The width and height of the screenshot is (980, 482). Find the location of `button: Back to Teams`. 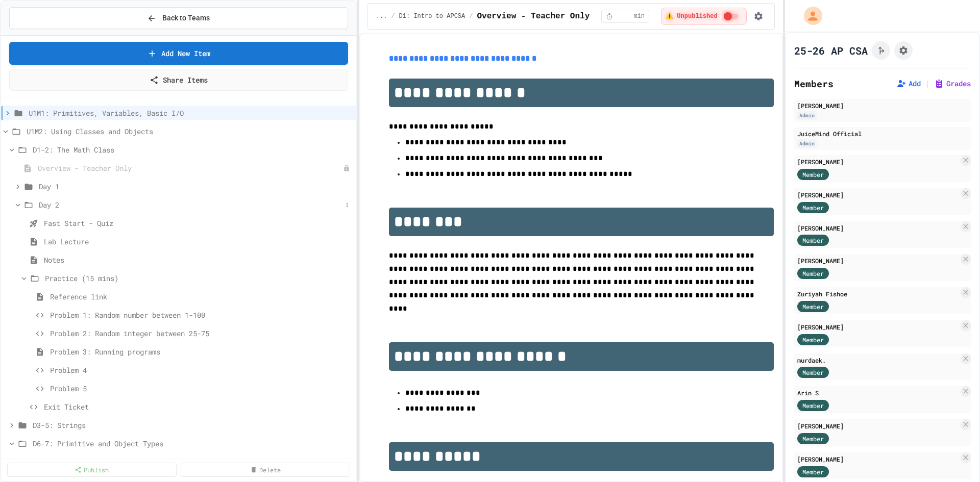

button: Back to Teams is located at coordinates (178, 18).